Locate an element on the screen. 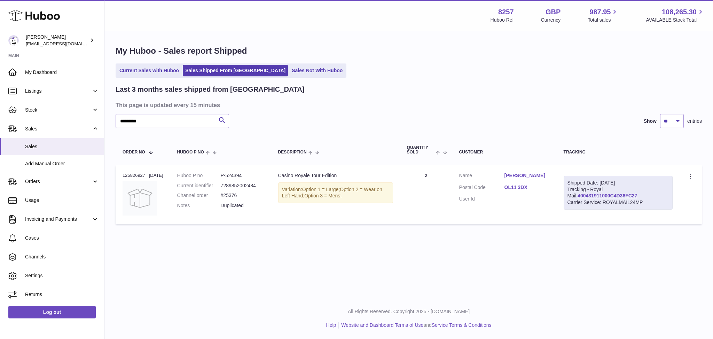 Image resolution: width=713 pixels, height=339 pixels. a: Current Sales with Huboo is located at coordinates (149, 70).